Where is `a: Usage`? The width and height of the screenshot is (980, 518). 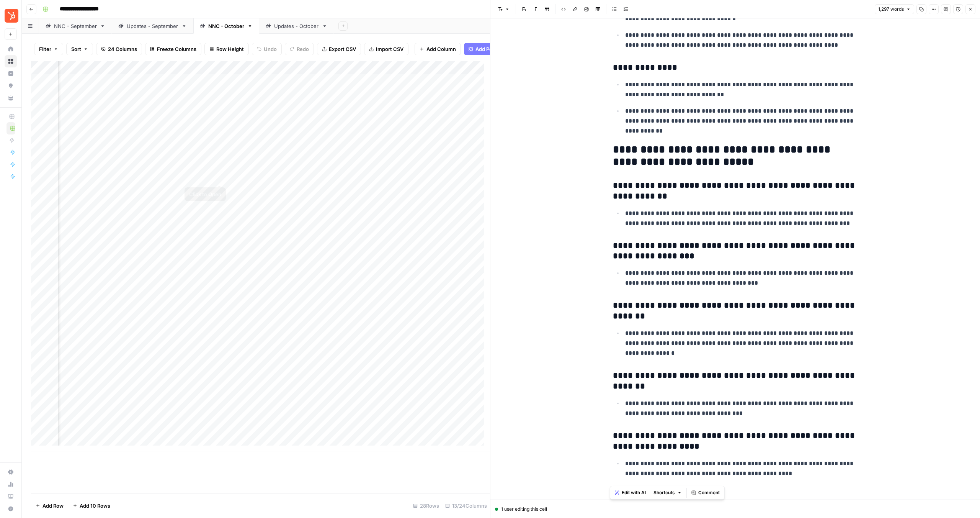 a: Usage is located at coordinates (11, 484).